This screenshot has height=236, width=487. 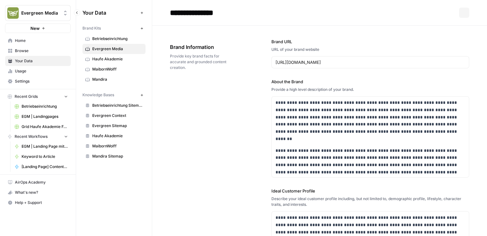 What do you see at coordinates (38, 61) in the screenshot?
I see `a: Your Data` at bounding box center [38, 61].